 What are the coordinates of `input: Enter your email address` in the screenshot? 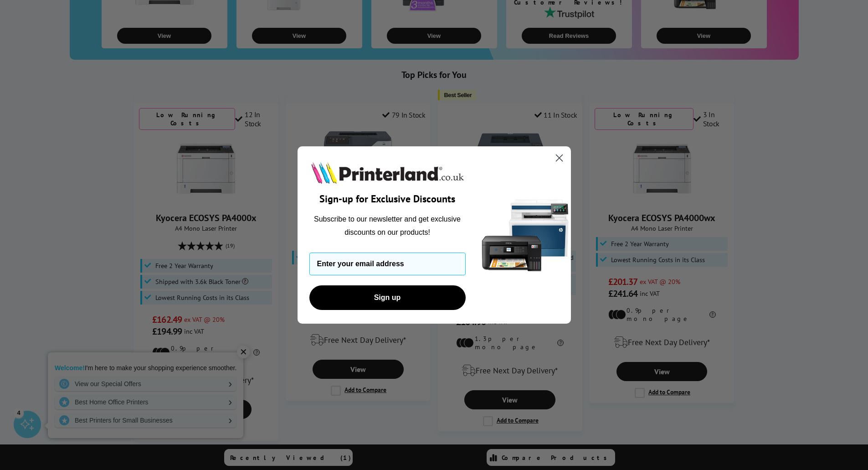 It's located at (387, 264).